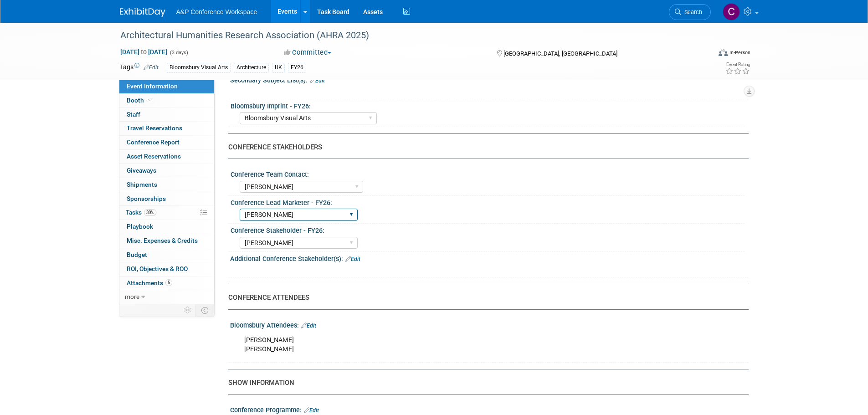  I want to click on i: Booth reservation complete, so click(150, 100).